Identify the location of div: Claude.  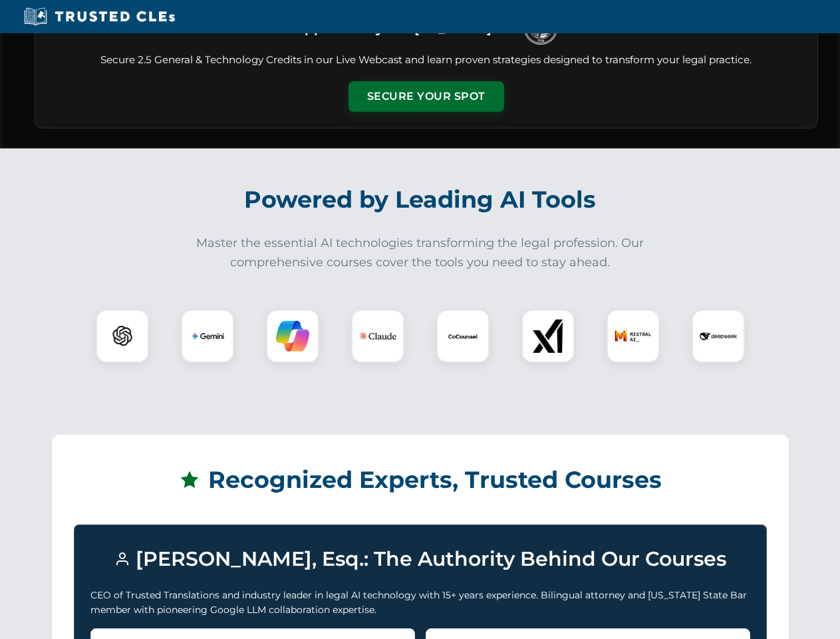
(378, 336).